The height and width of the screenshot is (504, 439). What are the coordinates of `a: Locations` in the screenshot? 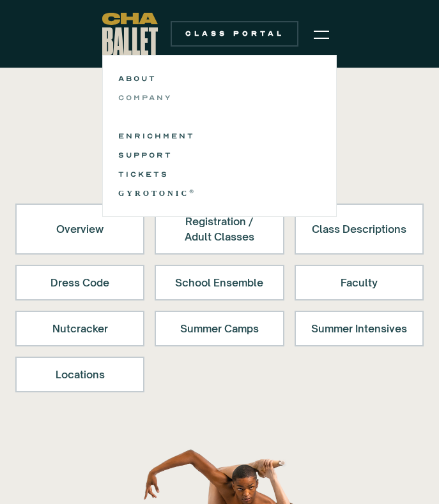 It's located at (80, 375).